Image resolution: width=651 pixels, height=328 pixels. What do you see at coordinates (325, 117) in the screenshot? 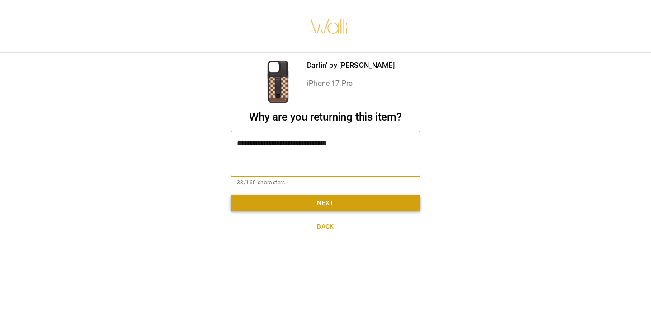
I see `h2: Why are you returning this item?` at bounding box center [325, 117].